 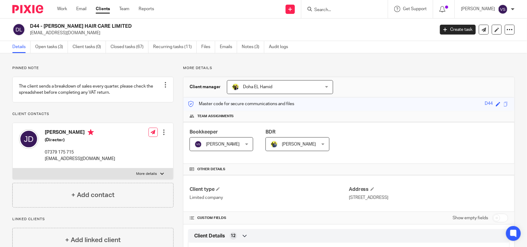 I want to click on span: Team assignments, so click(x=216, y=116).